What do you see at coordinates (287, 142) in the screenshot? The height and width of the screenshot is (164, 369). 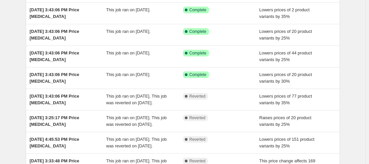 I see `span: Lowers prices of 151 product variants by 25%` at bounding box center [287, 142].